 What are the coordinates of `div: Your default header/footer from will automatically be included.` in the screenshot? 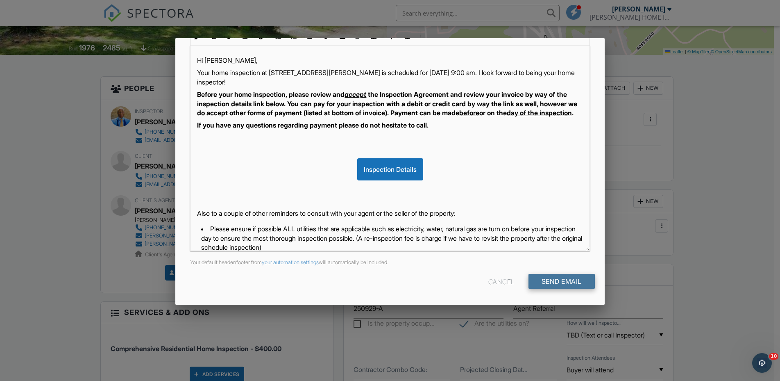 It's located at (390, 262).